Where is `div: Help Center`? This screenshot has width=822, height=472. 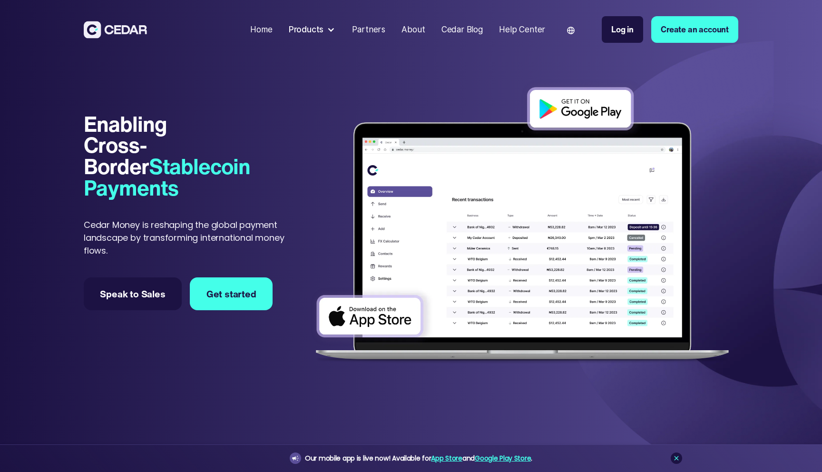 div: Help Center is located at coordinates (522, 30).